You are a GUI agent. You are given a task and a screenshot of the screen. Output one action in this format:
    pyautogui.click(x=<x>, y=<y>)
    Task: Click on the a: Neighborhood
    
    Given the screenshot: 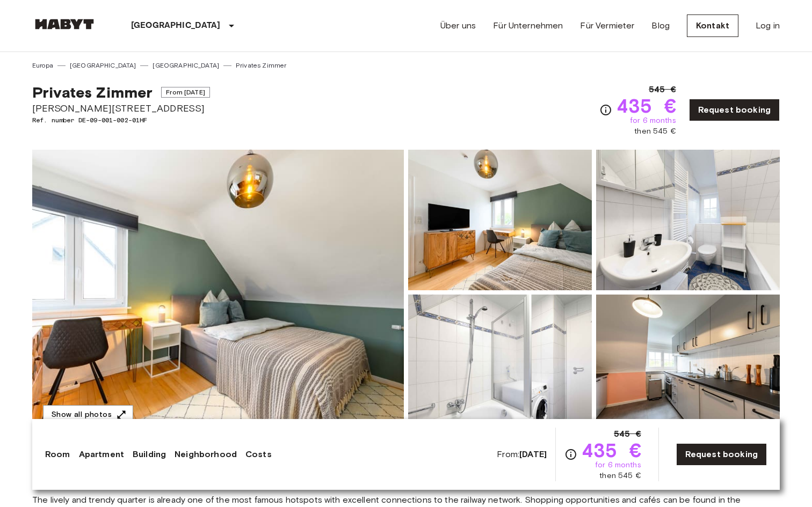 What is the action you would take?
    pyautogui.click(x=206, y=454)
    